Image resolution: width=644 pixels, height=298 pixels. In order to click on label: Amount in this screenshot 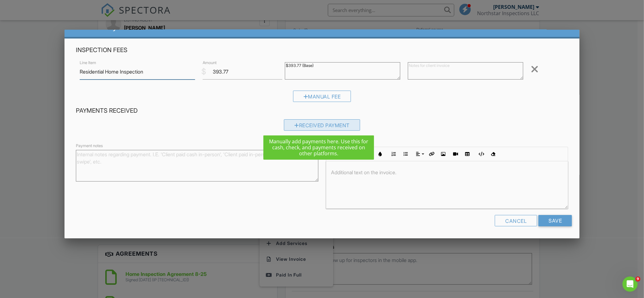, I will do `click(210, 63)`.